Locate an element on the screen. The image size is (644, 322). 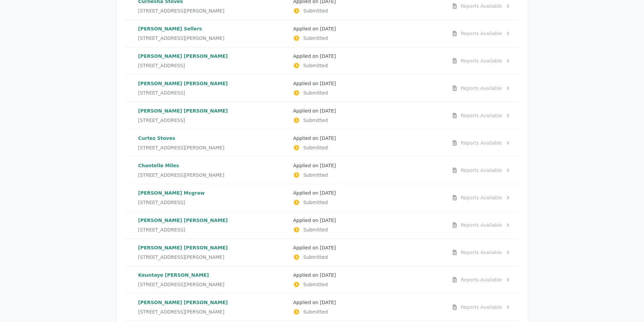
p: Curtez Stoves is located at coordinates (213, 138).